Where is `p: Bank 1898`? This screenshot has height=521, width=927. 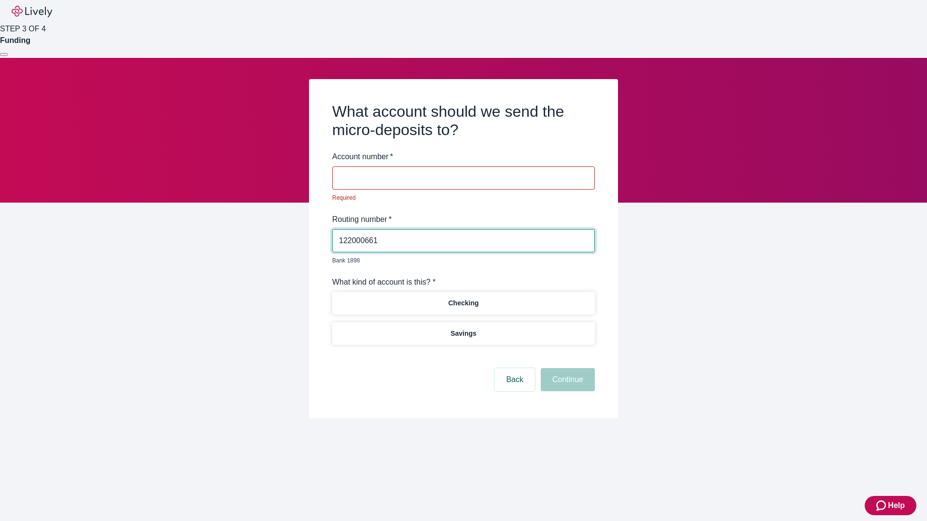 p: Bank 1898 is located at coordinates (460, 261).